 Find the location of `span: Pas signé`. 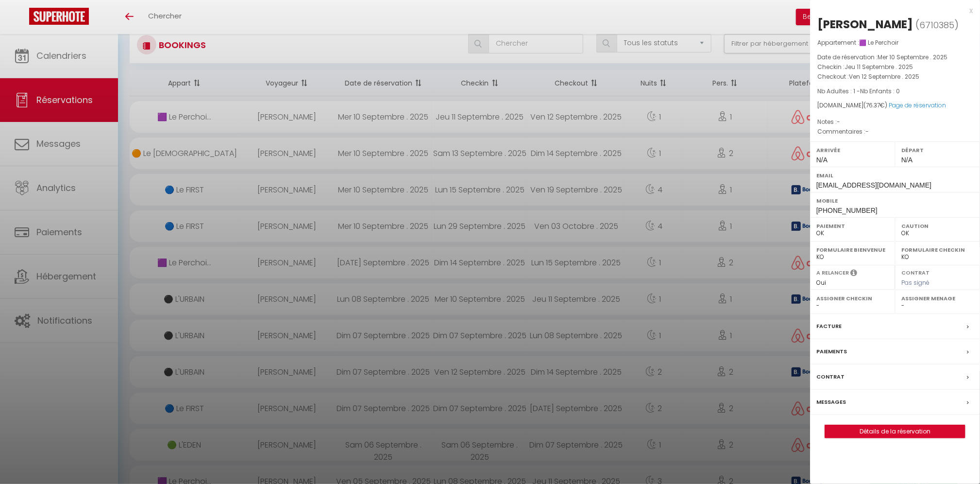

span: Pas signé is located at coordinates (915, 283).